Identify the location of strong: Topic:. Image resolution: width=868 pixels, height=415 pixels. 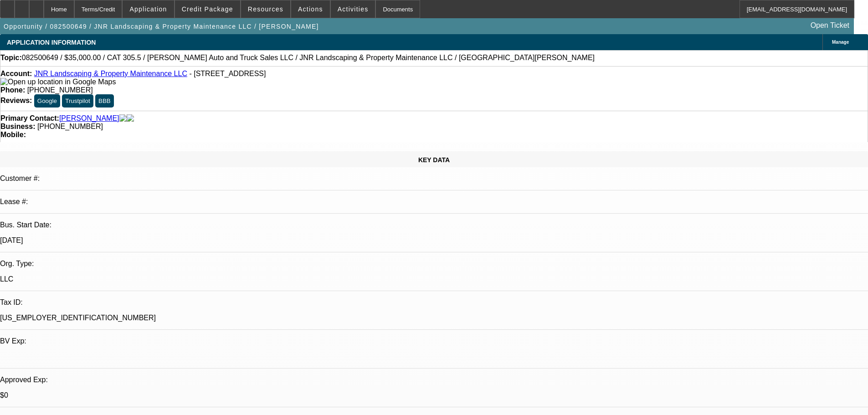
(11, 58).